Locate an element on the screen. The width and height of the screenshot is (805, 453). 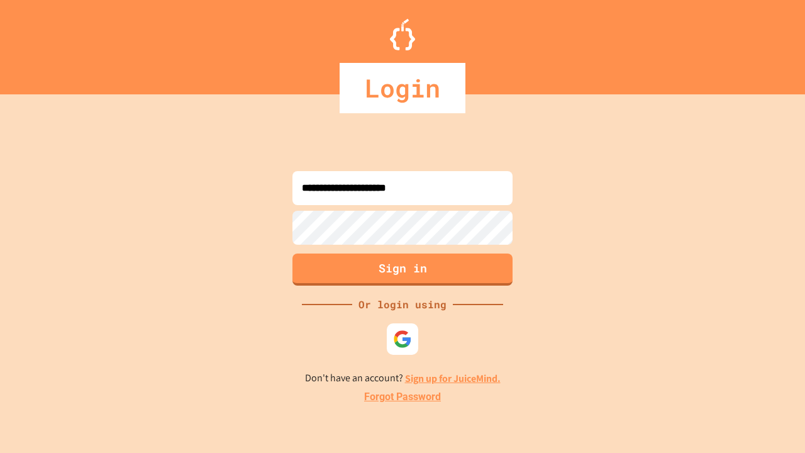
button: Sign in is located at coordinates (403, 269).